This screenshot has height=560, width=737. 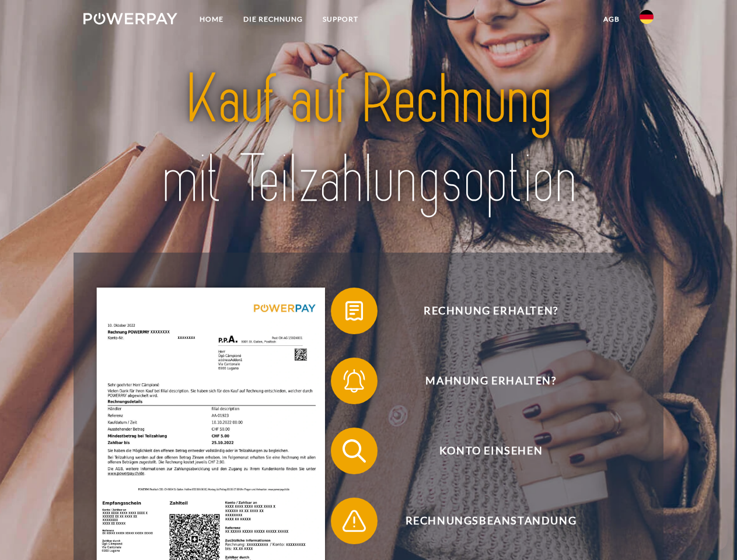 I want to click on a: Mahnung erhalten?, so click(x=482, y=381).